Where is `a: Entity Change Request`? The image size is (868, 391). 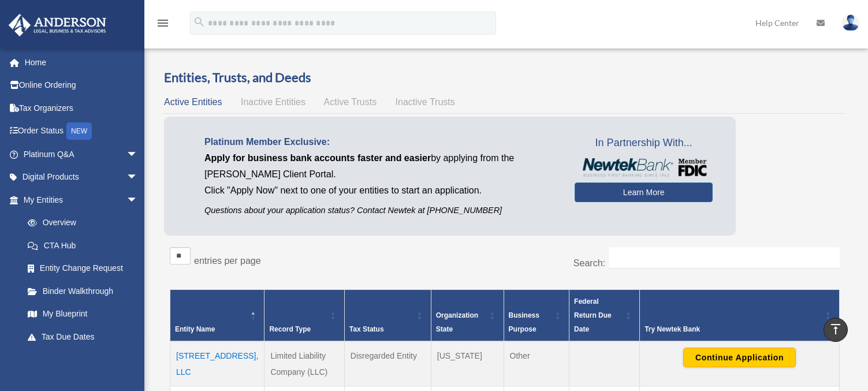 a: Entity Change Request is located at coordinates (83, 269).